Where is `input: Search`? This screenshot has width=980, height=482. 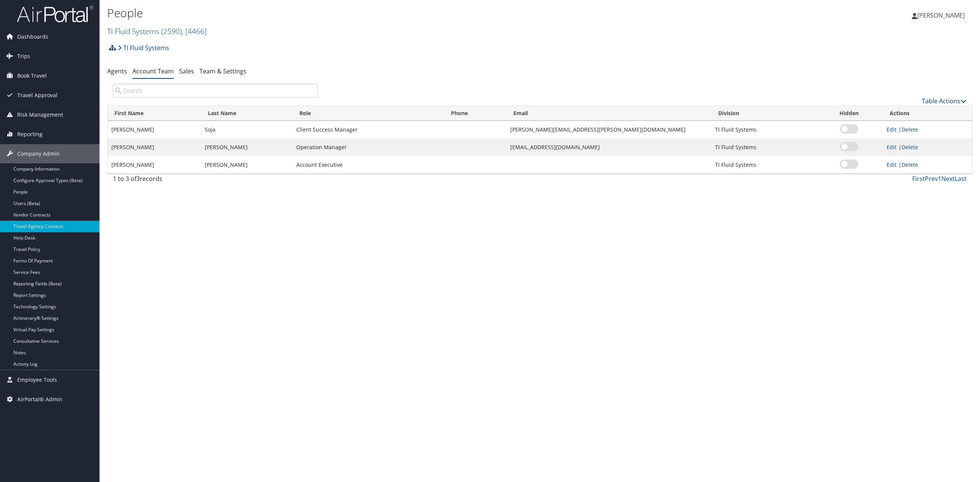 input: Search is located at coordinates (215, 90).